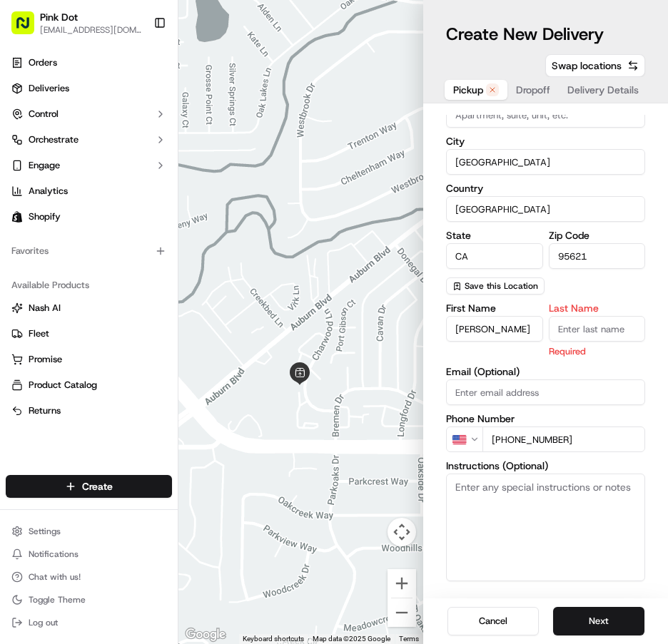  What do you see at coordinates (137, 359) in the screenshot?
I see `a: Powered byPylon` at bounding box center [137, 359].